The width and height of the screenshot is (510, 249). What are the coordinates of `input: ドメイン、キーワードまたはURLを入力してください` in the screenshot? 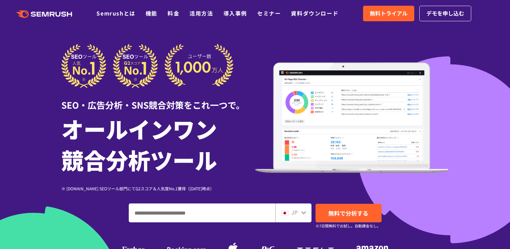 It's located at (202, 213).